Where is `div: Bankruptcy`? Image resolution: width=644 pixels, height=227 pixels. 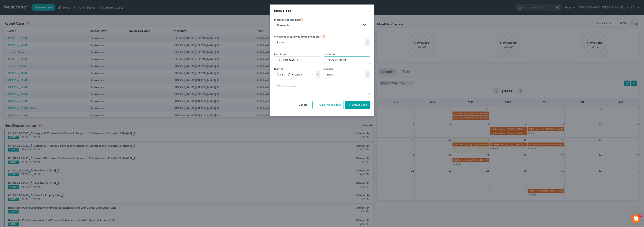
div: Bankruptcy is located at coordinates (319, 25).